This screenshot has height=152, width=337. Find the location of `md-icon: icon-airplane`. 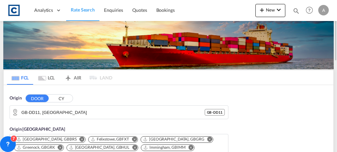

md-icon: icon-airplane is located at coordinates (68, 76).